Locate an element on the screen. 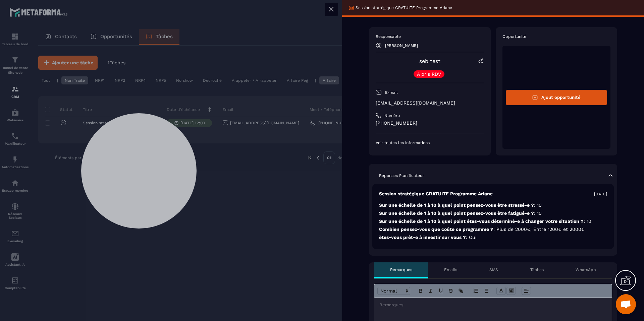  p: Remarques is located at coordinates (401, 270).